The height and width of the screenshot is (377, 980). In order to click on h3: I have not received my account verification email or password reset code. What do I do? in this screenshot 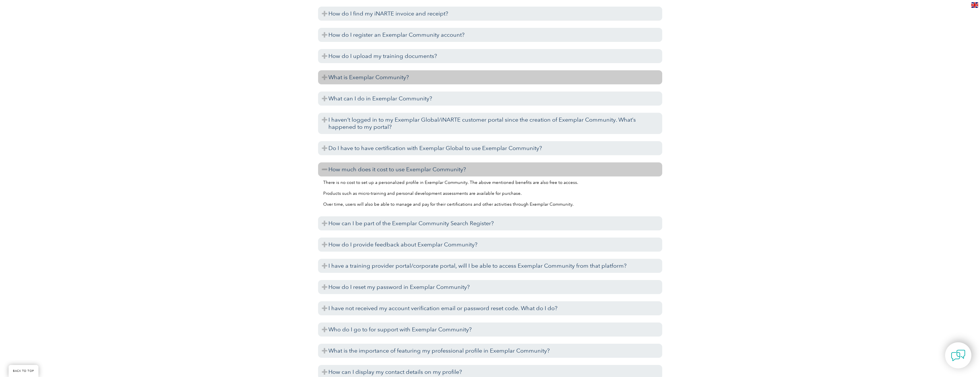, I will do `click(490, 308)`.